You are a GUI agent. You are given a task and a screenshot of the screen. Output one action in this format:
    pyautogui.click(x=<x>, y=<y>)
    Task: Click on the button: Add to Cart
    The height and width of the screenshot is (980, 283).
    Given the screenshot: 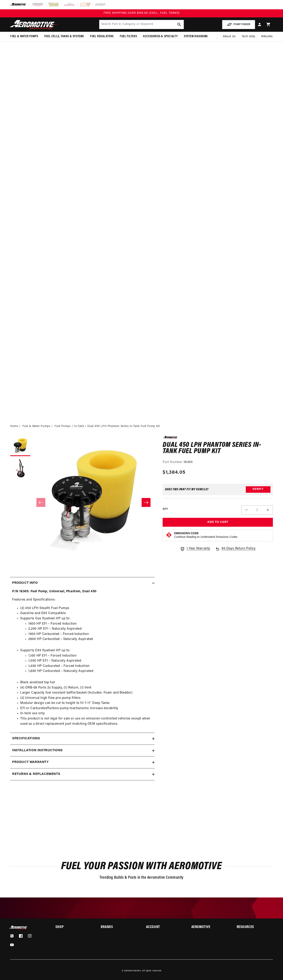 What is the action you would take?
    pyautogui.click(x=217, y=522)
    